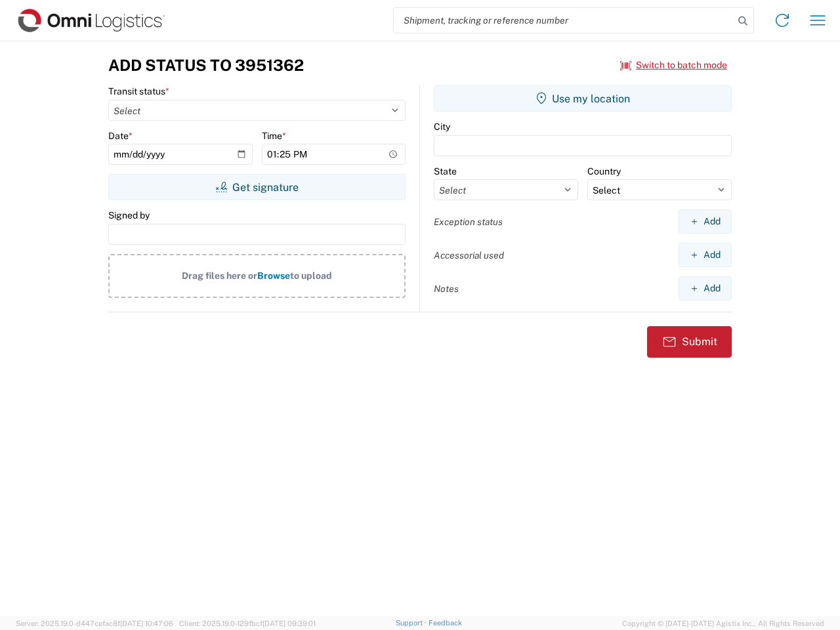  I want to click on label: Accessorial used, so click(469, 256).